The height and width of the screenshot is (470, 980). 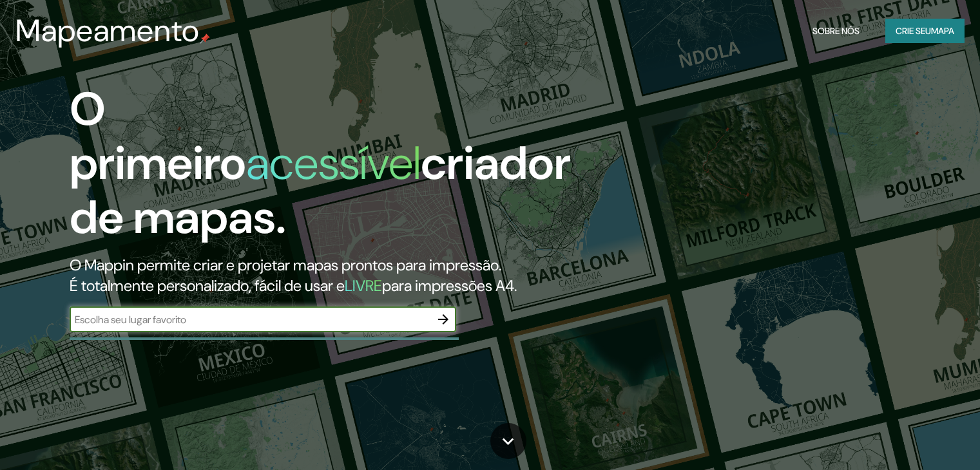 What do you see at coordinates (835, 31) in the screenshot?
I see `font: Sobre nós` at bounding box center [835, 31].